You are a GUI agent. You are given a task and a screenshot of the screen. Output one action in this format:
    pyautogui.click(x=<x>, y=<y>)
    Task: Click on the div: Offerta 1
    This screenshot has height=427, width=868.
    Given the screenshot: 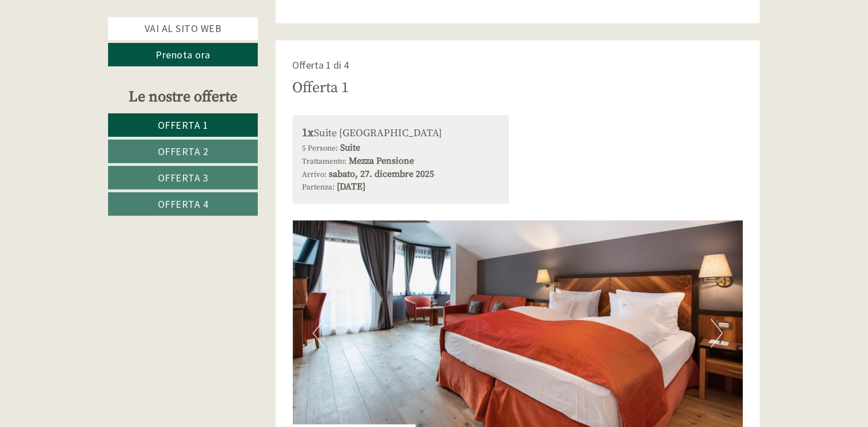 What is the action you would take?
    pyautogui.click(x=321, y=87)
    